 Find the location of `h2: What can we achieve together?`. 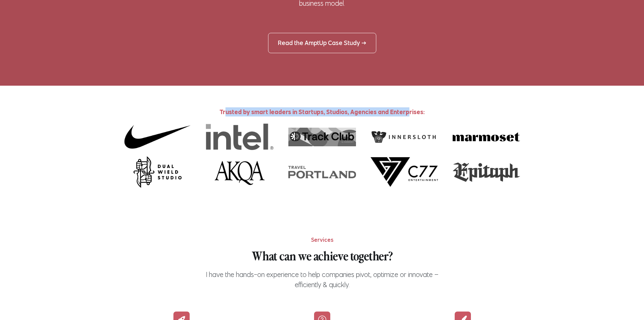

h2: What can we achieve together? is located at coordinates (322, 255).